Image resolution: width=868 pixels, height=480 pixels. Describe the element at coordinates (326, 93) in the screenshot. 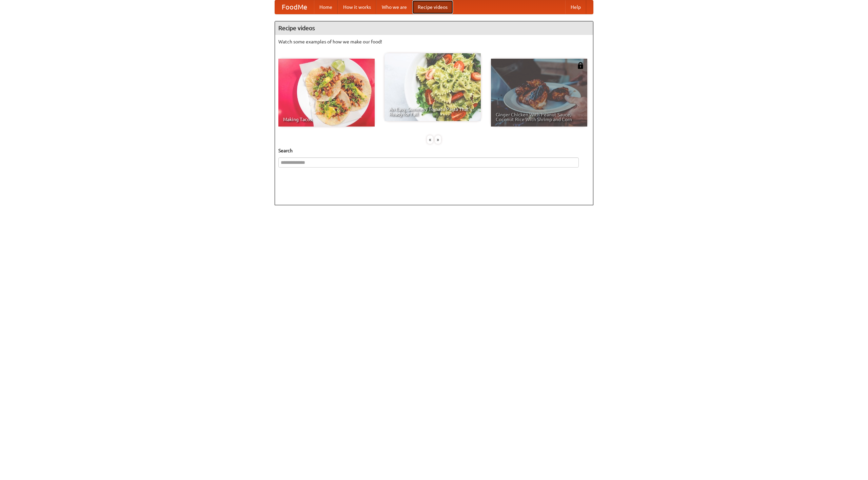

I see `a: Making Tacos` at that location.